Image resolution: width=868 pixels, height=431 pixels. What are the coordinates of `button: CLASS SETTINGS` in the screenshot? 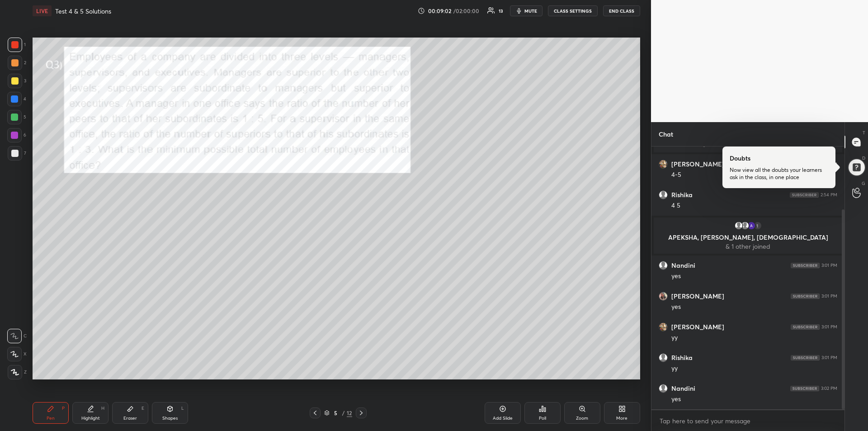 It's located at (573, 11).